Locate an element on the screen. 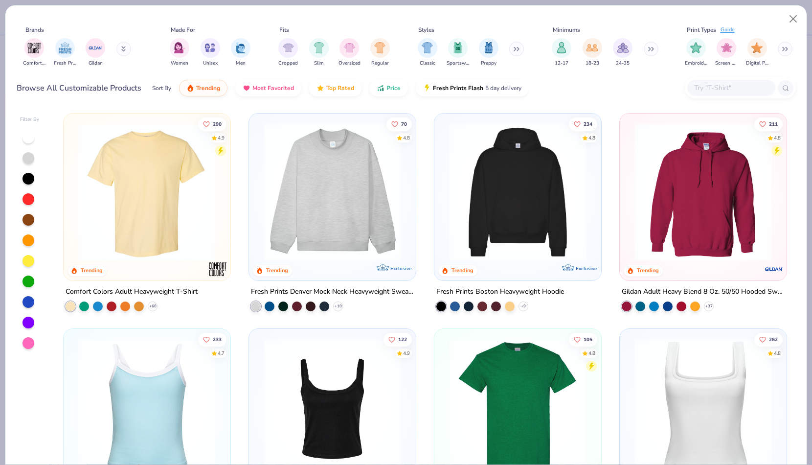 The height and width of the screenshot is (465, 812). div: filter for Unisex is located at coordinates (210, 52).